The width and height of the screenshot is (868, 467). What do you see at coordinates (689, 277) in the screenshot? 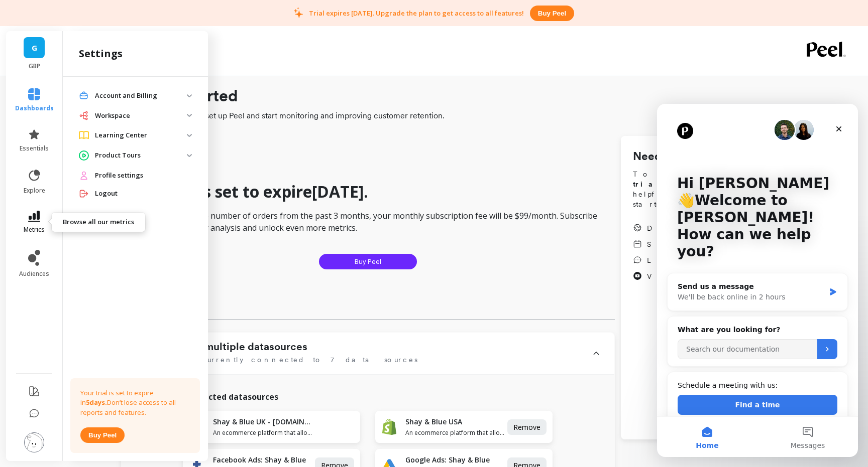
I see `a: Videos` at bounding box center [689, 277].